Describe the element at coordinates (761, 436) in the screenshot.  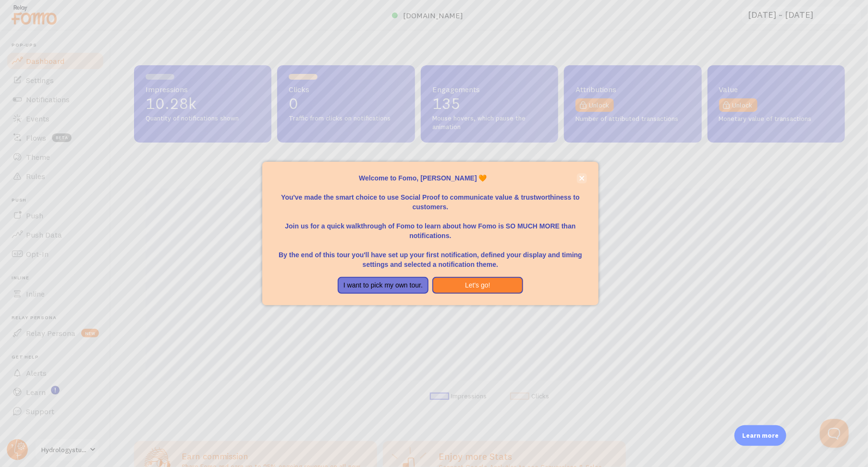
I see `div: Learn more` at that location.